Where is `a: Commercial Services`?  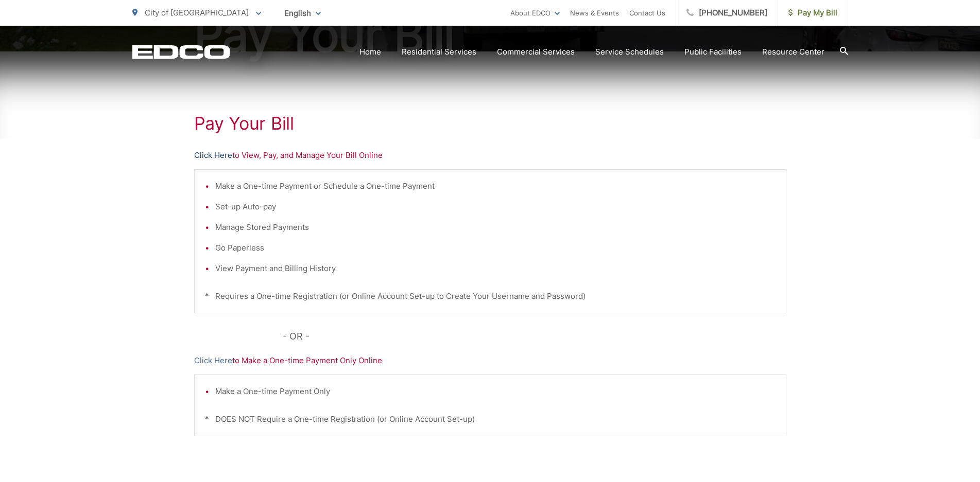
a: Commercial Services is located at coordinates (536, 52).